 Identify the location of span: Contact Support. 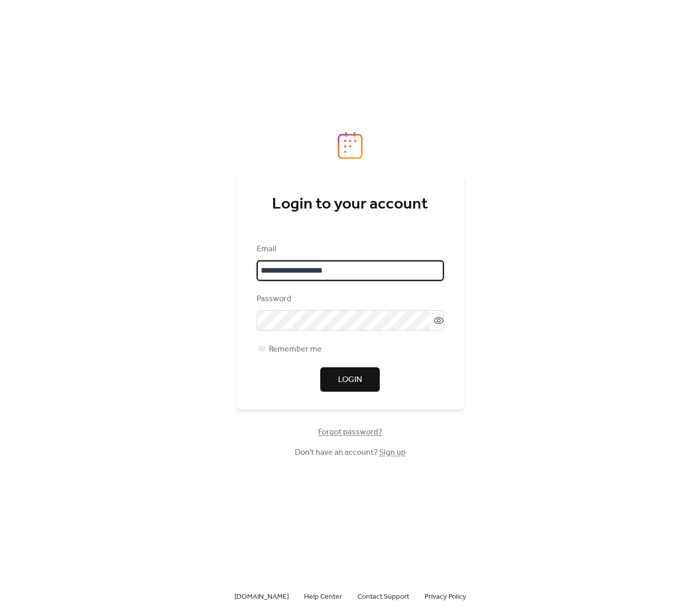
(384, 598).